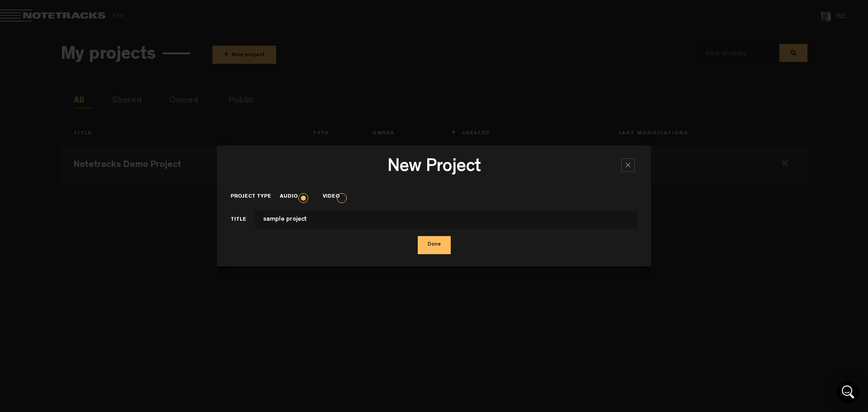  Describe the element at coordinates (849, 393) in the screenshot. I see `div: Open Intercom Messenger` at that location.